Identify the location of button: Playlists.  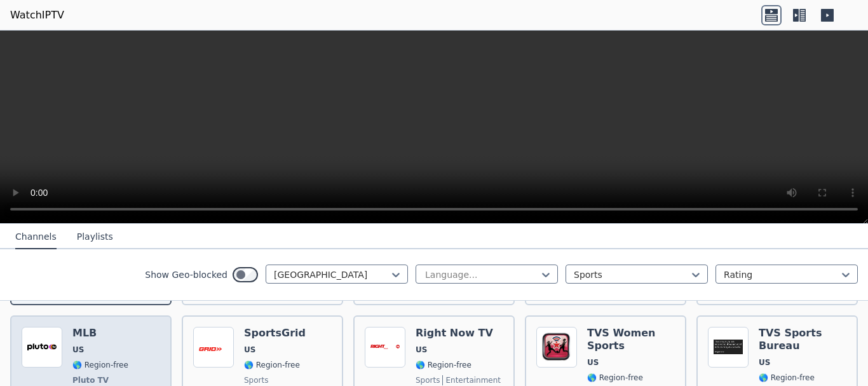
(95, 237).